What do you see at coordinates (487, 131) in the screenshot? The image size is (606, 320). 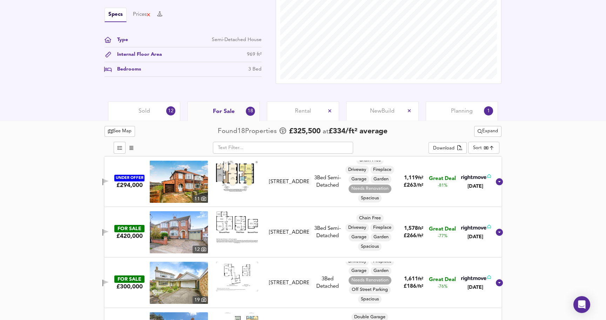 I see `span: Expand` at bounding box center [487, 131].